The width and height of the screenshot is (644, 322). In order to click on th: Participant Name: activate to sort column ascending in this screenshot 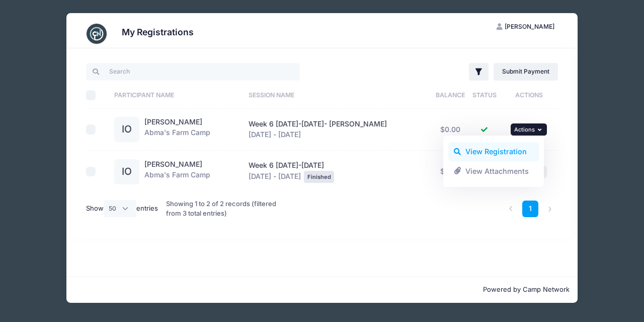, I will do `click(176, 95)`.